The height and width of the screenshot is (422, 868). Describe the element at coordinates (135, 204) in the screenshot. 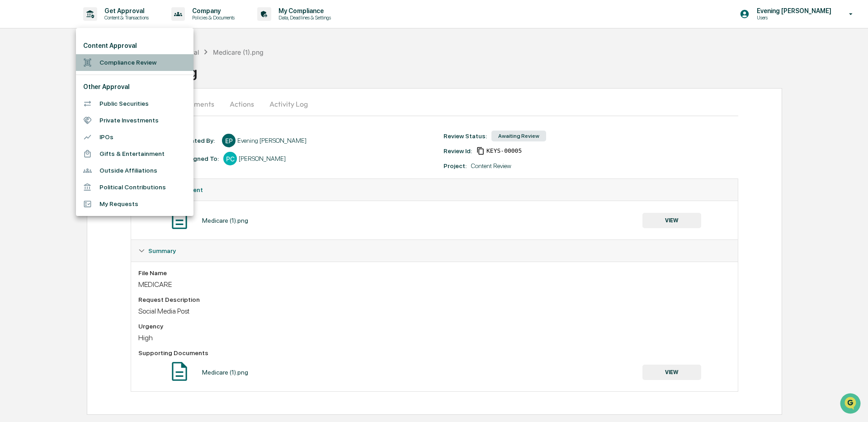

I see `li: My Requests` at that location.